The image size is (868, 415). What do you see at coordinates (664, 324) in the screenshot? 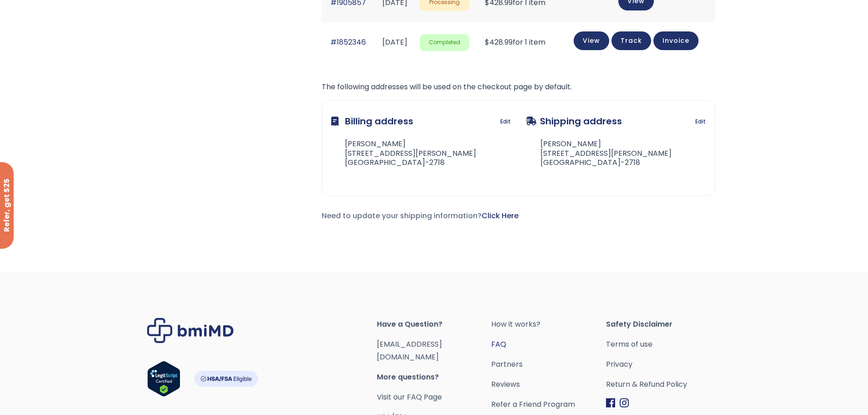
I see `span: Safety Disclaimer` at bounding box center [664, 324].